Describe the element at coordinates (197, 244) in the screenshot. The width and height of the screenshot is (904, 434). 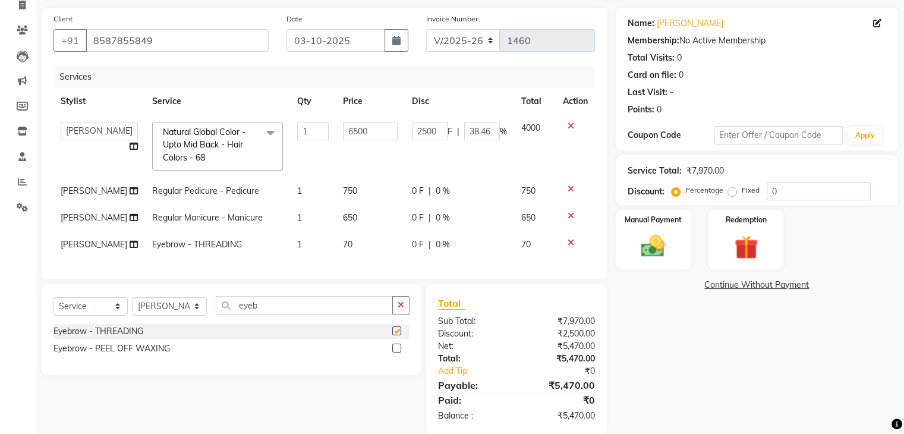
I see `span: Eyebrow - THREADING` at that location.